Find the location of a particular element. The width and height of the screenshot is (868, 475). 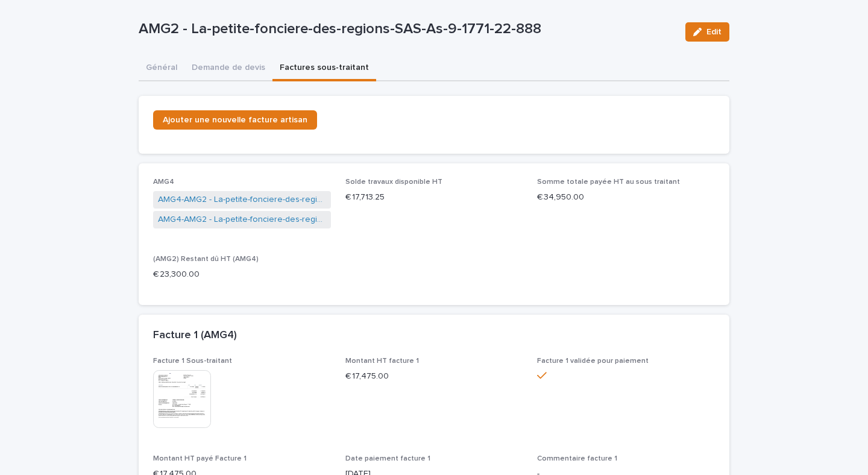

button: Général is located at coordinates (161, 69).